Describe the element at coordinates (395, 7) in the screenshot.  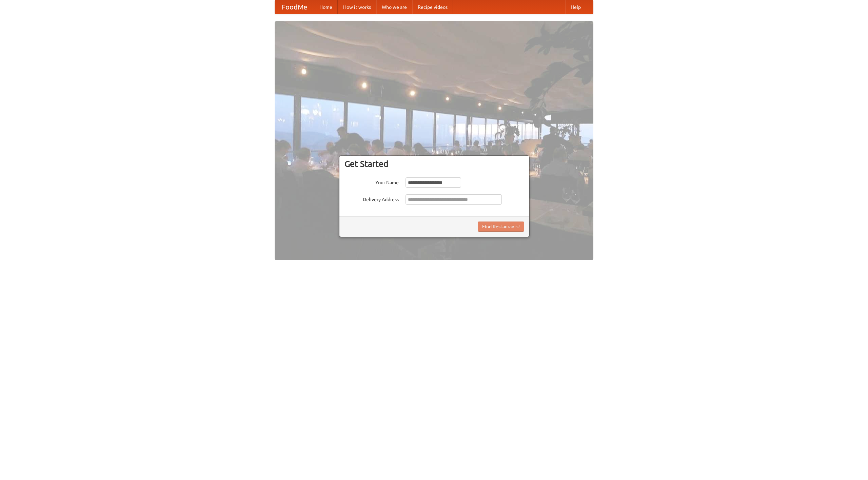
I see `a: Who we are` at that location.